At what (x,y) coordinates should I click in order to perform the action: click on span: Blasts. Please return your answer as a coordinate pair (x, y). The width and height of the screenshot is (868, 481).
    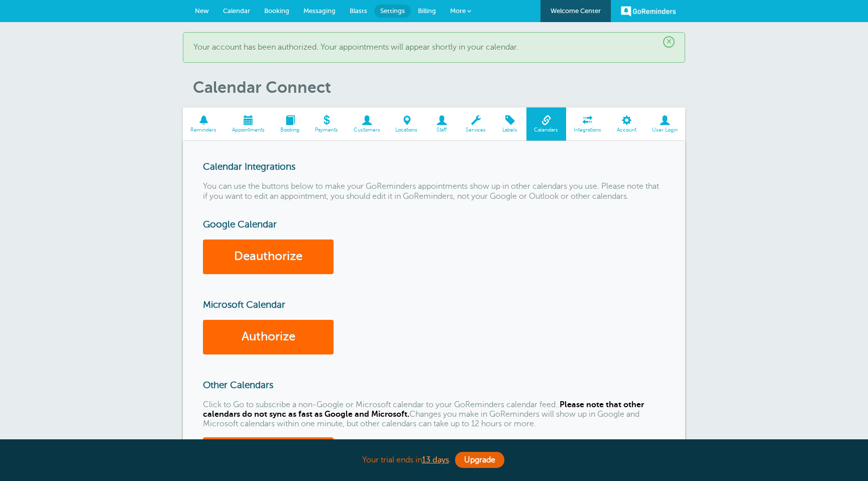
    Looking at the image, I should click on (358, 11).